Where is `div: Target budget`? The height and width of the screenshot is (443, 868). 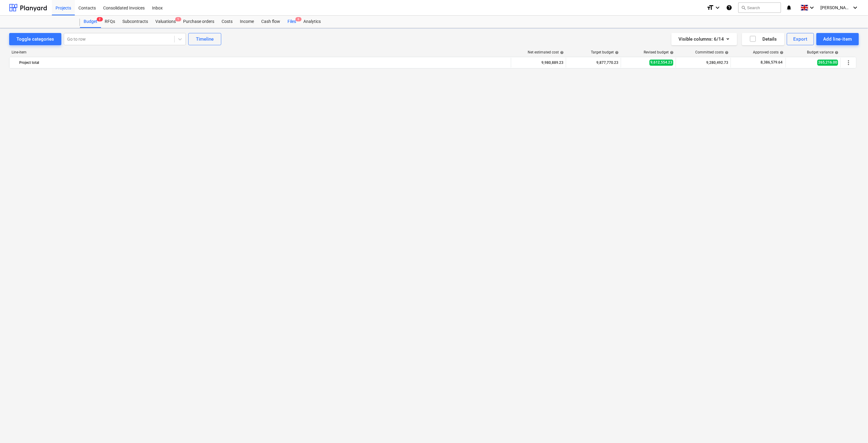
div: Target budget is located at coordinates (604, 52).